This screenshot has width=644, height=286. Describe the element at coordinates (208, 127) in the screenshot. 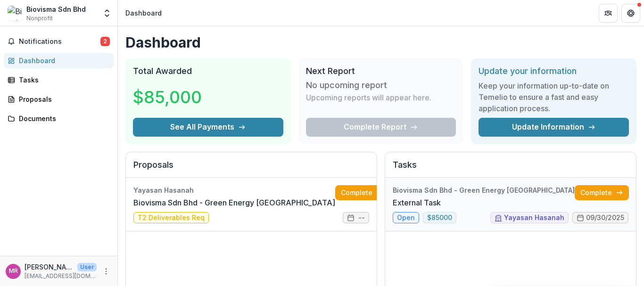

I see `button: See All Payments` at that location.